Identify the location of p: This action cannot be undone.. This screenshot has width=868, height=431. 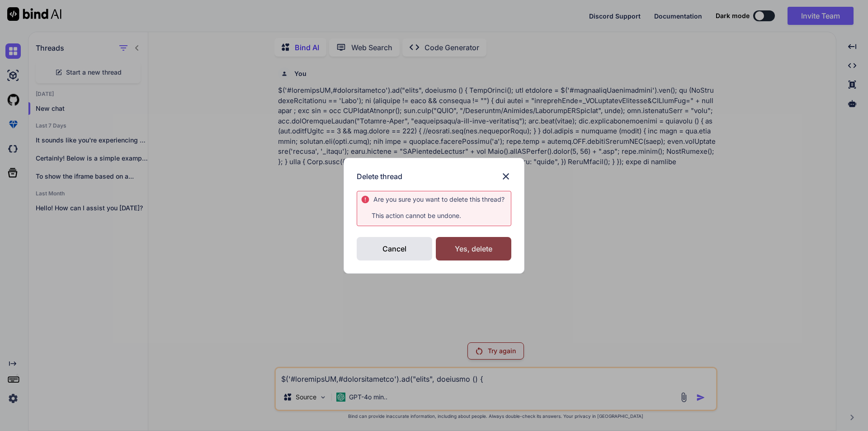
(436, 216).